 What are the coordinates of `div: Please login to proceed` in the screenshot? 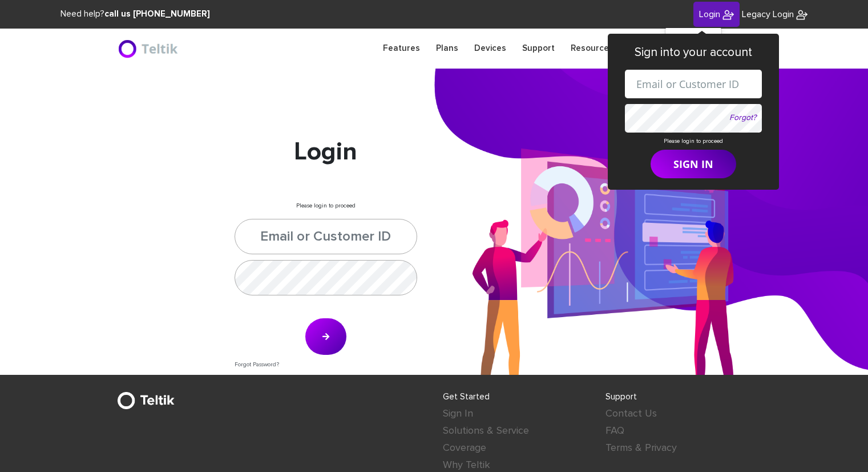 It's located at (326, 256).